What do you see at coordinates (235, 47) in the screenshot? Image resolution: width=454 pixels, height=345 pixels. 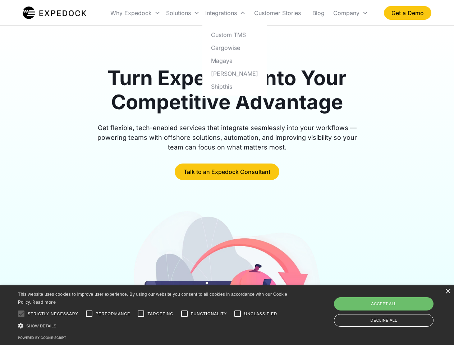 I see `a: Cargowise` at bounding box center [235, 47].